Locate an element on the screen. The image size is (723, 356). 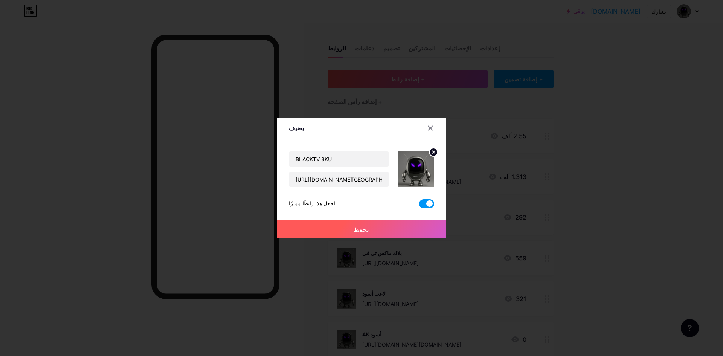
img: رابط الصورة المصغرة is located at coordinates (416, 169).